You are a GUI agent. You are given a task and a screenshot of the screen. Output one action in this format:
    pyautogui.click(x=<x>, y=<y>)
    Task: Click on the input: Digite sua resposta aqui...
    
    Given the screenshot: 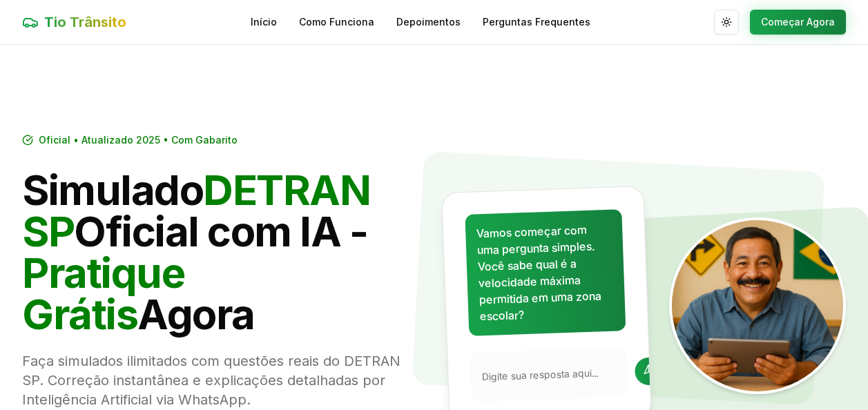 What is the action you would take?
    pyautogui.click(x=554, y=374)
    